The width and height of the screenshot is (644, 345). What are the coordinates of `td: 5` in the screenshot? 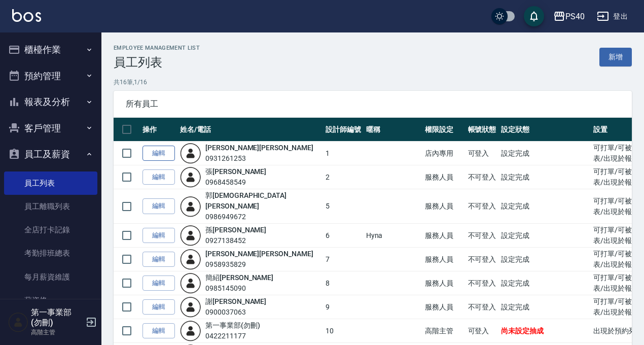 It's located at (344, 206).